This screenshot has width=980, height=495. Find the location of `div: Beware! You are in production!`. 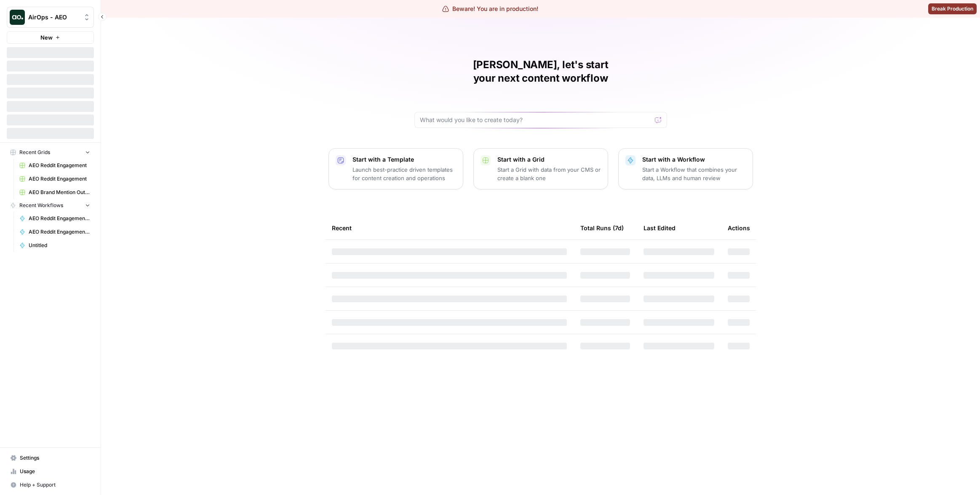

div: Beware! You are in production! is located at coordinates (490, 9).